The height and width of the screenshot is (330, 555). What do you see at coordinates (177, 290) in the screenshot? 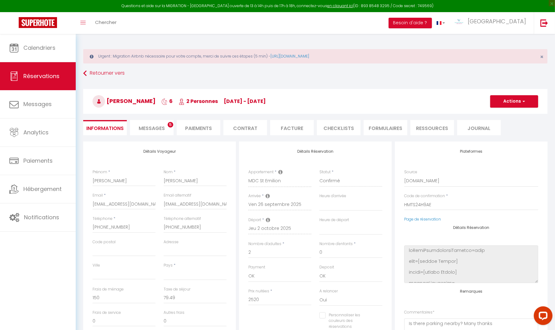
I see `label: Taxe de séjour` at bounding box center [177, 290].